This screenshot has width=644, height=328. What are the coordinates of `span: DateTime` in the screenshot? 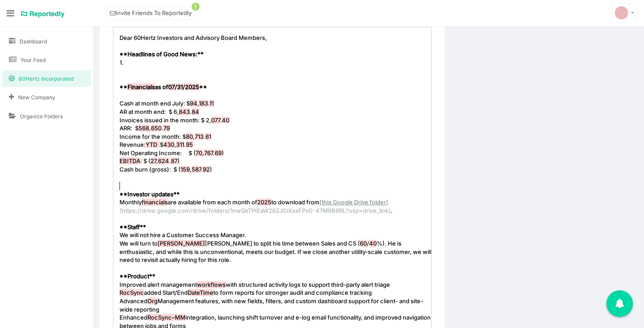 It's located at (201, 292).